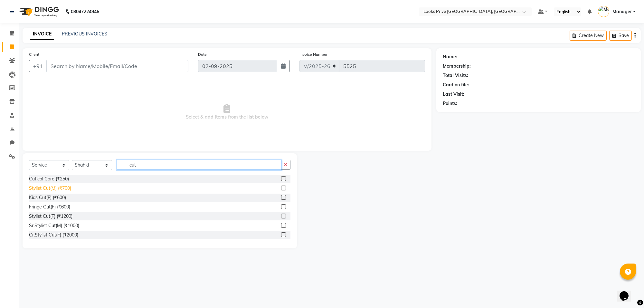 This screenshot has width=644, height=308. What do you see at coordinates (450, 104) in the screenshot?
I see `div: Points:` at bounding box center [450, 104].